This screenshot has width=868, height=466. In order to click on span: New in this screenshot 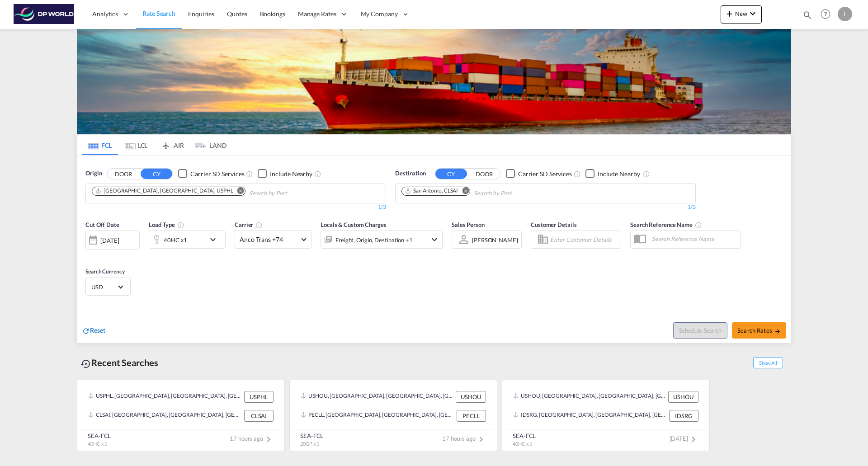, I will do `click(741, 13)`.